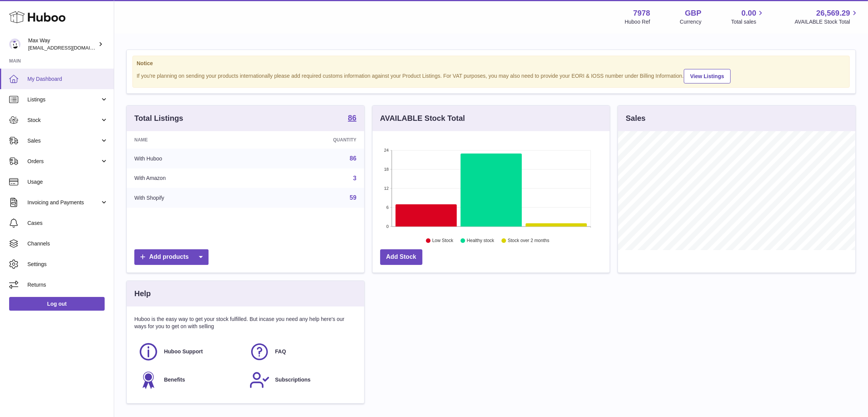 The image size is (868, 417). What do you see at coordinates (183, 351) in the screenshot?
I see `span: Huboo Support` at bounding box center [183, 351].